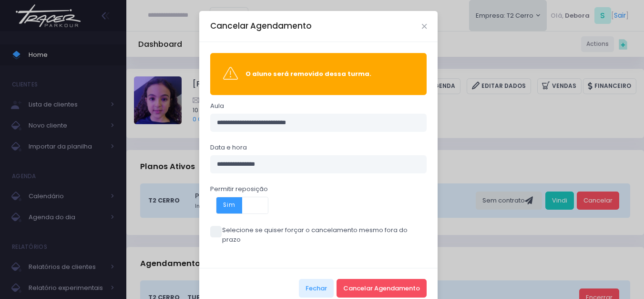 Image resolution: width=644 pixels, height=299 pixels. What do you see at coordinates (261, 26) in the screenshot?
I see `h5: Cancelar Agendamento` at bounding box center [261, 26].